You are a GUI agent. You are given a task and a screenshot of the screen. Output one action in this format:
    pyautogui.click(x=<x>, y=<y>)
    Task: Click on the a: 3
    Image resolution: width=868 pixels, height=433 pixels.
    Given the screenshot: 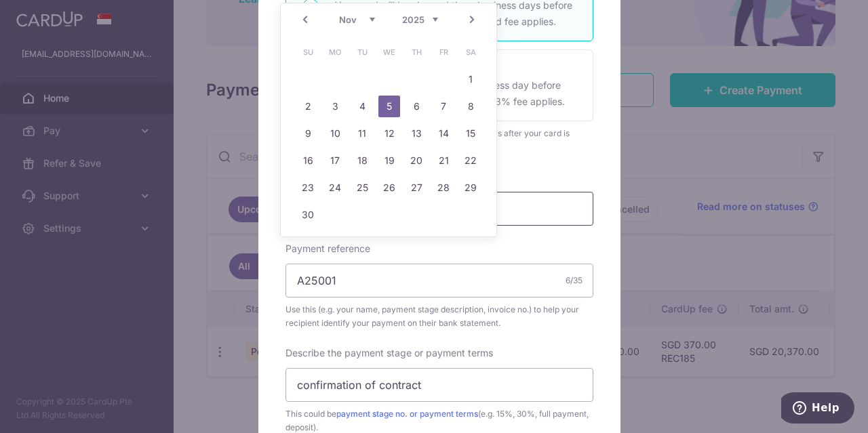 What is the action you would take?
    pyautogui.click(x=335, y=106)
    